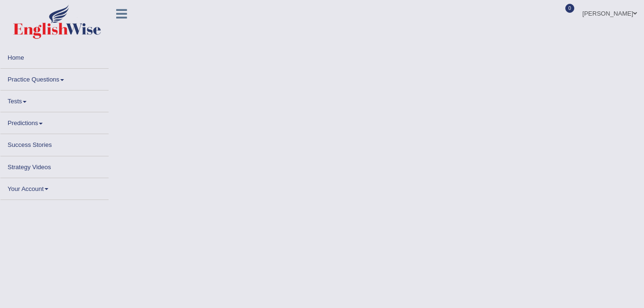 This screenshot has width=644, height=308. What do you see at coordinates (570, 8) in the screenshot?
I see `span: 0` at bounding box center [570, 8].